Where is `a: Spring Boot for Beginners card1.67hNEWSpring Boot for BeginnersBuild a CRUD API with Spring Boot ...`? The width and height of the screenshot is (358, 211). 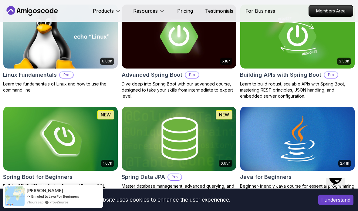 a: Spring Boot for Beginners card1.67hNEWSpring Boot for BeginnersBuild a CRUD API with Spring Boot ... is located at coordinates (60, 151).